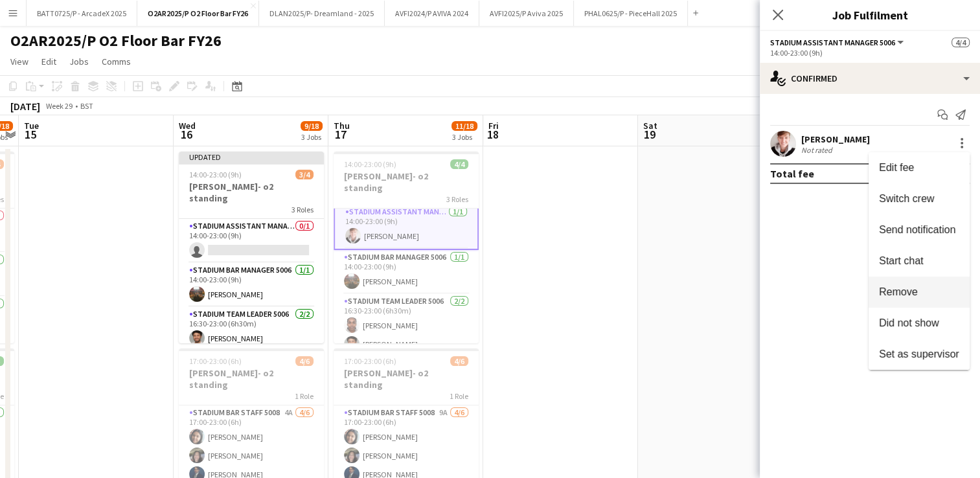 This screenshot has height=478, width=980. What do you see at coordinates (919, 324) in the screenshot?
I see `button: Did not show` at bounding box center [919, 324].